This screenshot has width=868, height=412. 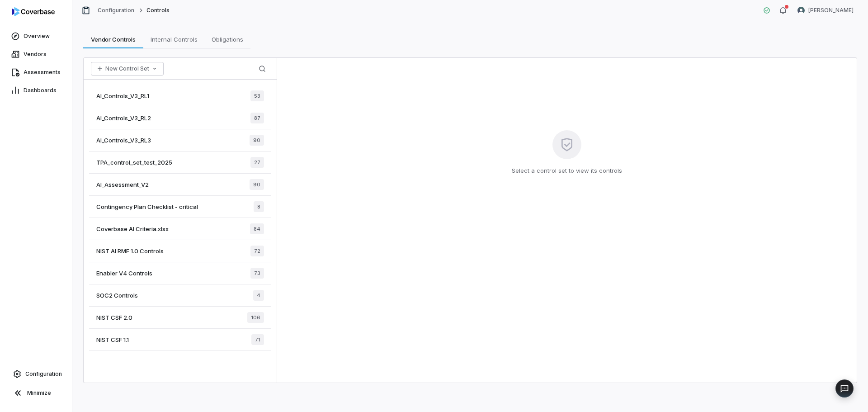 What do you see at coordinates (127, 69) in the screenshot?
I see `button: New Control Set` at bounding box center [127, 69].